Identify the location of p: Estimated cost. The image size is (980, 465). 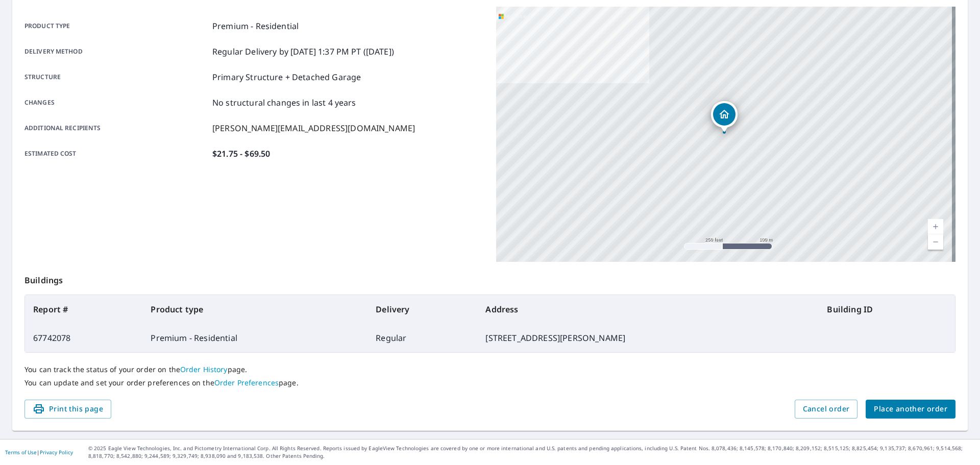
(116, 153).